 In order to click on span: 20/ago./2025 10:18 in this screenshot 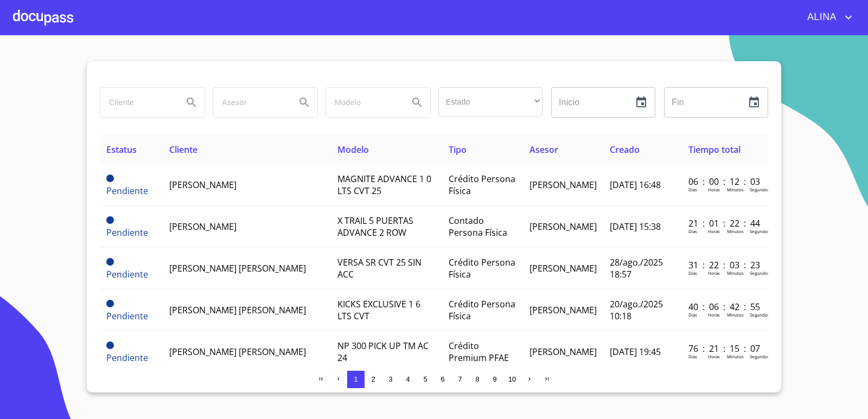, I will do `click(637, 310)`.